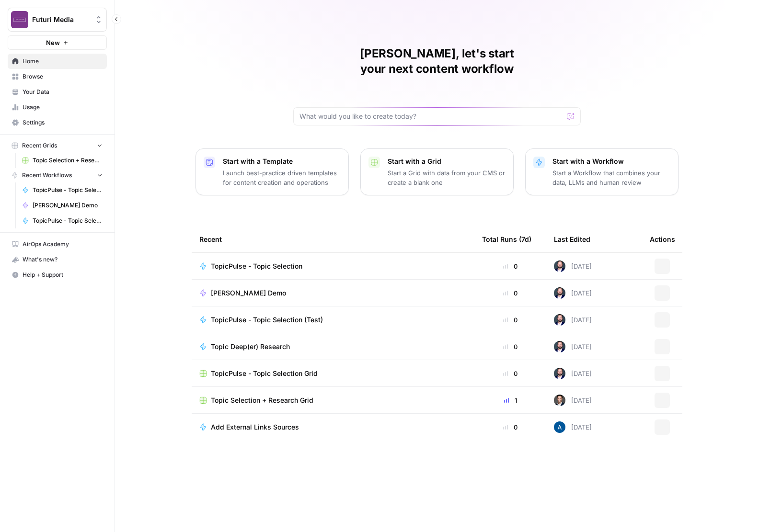 This screenshot has height=532, width=759. Describe the element at coordinates (447, 178) in the screenshot. I see `p: Start a Grid with data from your CMS or create a blank one` at that location.